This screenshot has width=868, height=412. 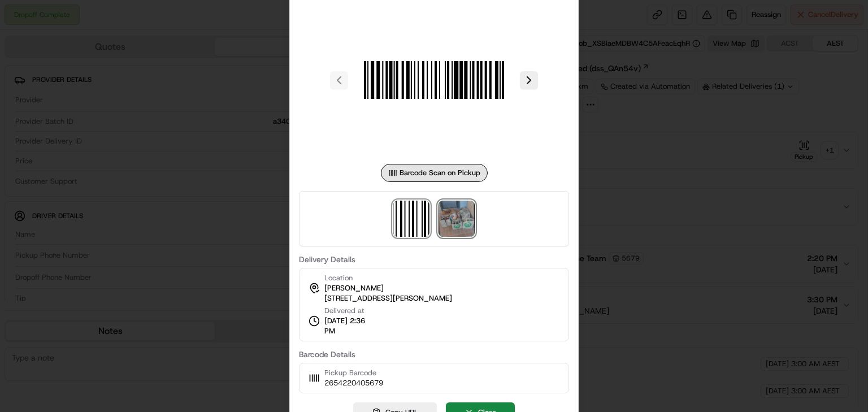 I want to click on button: barcode_scan_on_pickup image, so click(x=411, y=218).